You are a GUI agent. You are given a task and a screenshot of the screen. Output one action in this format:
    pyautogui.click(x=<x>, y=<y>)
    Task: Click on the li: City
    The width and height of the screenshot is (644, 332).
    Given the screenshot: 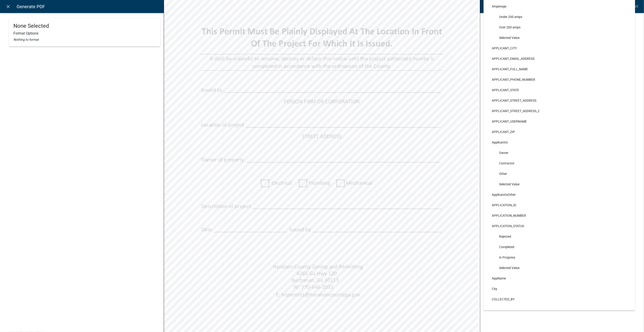 What is the action you would take?
    pyautogui.click(x=559, y=288)
    